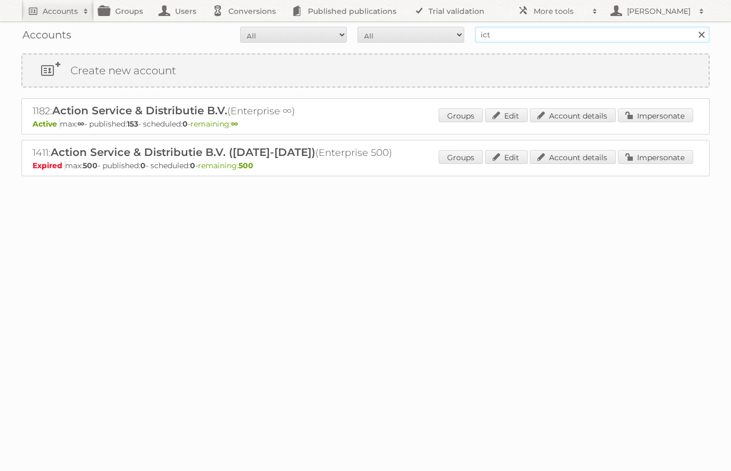 The width and height of the screenshot is (731, 471). I want to click on span: Expired, so click(49, 165).